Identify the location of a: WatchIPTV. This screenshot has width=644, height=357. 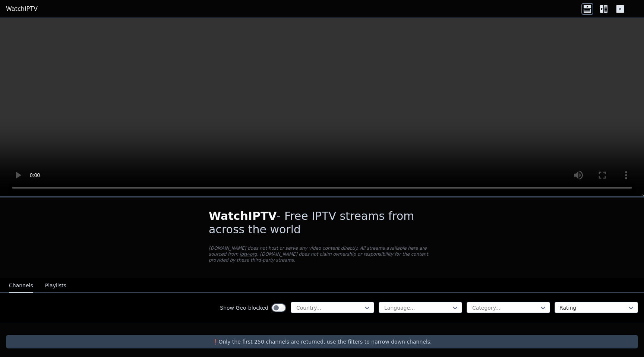
(21, 9).